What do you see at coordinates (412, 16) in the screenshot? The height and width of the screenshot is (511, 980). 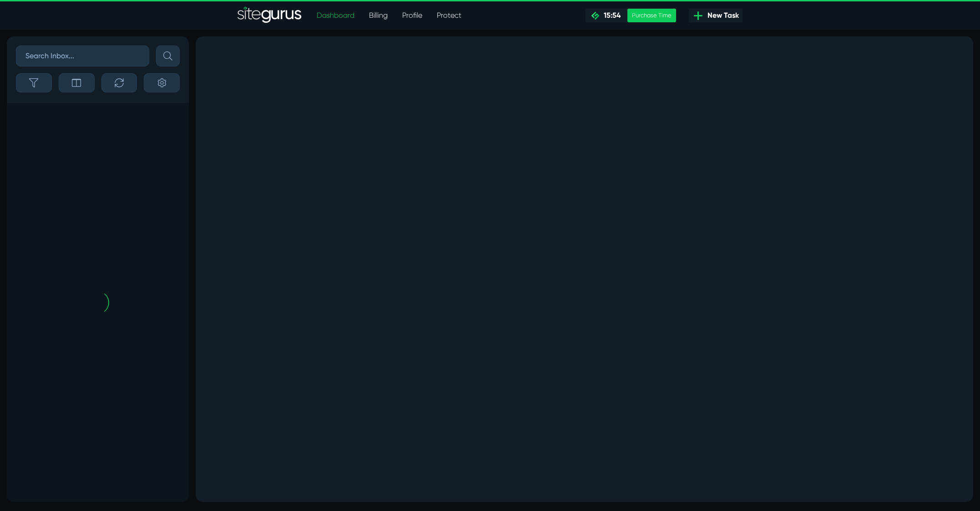 I see `a: Profile` at bounding box center [412, 16].